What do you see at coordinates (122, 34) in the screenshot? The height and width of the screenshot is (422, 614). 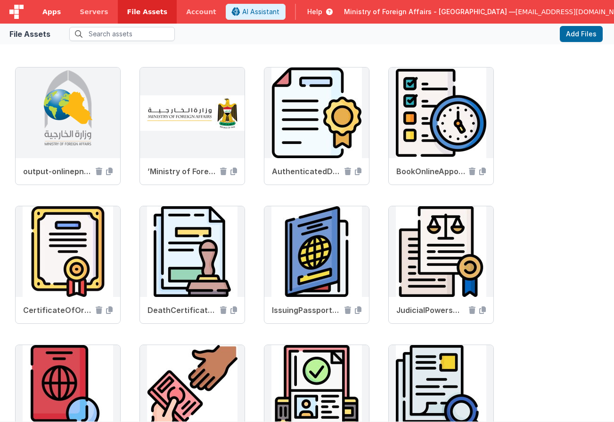 I see `input: Search assets` at bounding box center [122, 34].